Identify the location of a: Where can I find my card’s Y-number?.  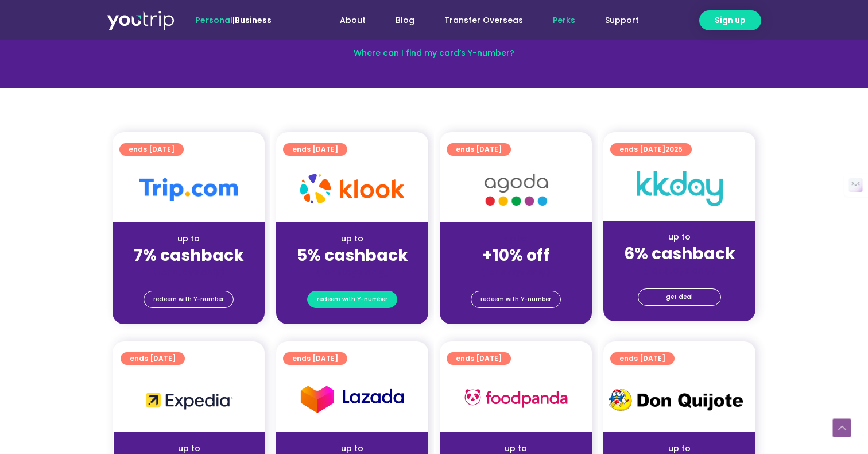
(434, 53).